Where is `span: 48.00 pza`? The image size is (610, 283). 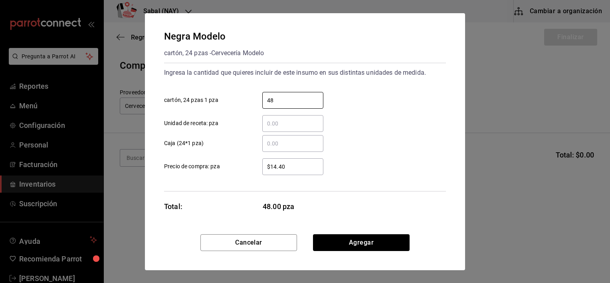 span: 48.00 pza is located at coordinates (293, 206).